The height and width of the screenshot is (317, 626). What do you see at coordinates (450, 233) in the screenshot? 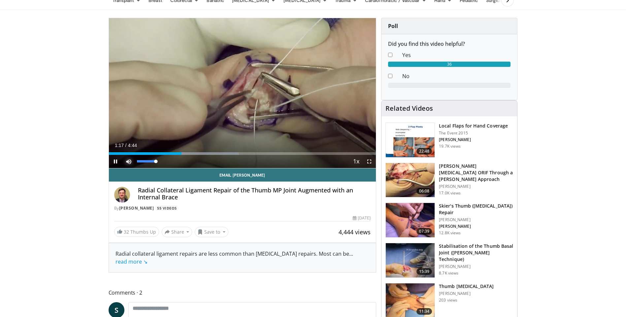
I see `p: 12.8K views` at bounding box center [450, 233].